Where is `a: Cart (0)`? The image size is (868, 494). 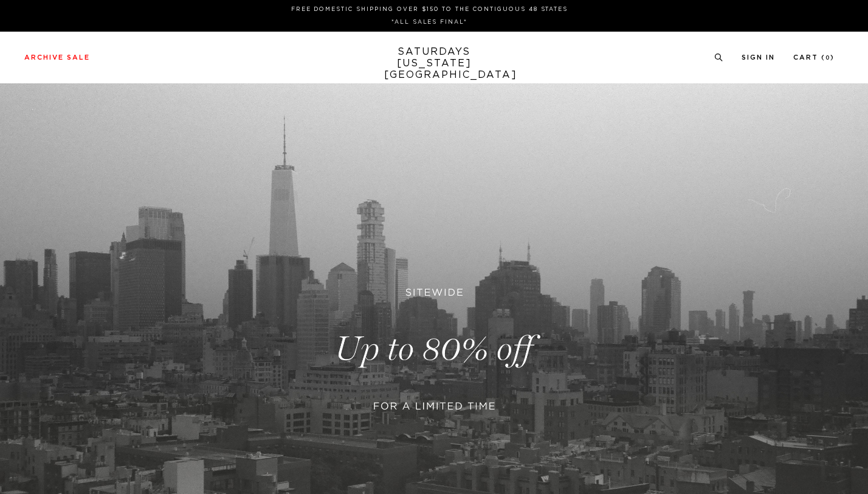
a: Cart (0) is located at coordinates (814, 57).